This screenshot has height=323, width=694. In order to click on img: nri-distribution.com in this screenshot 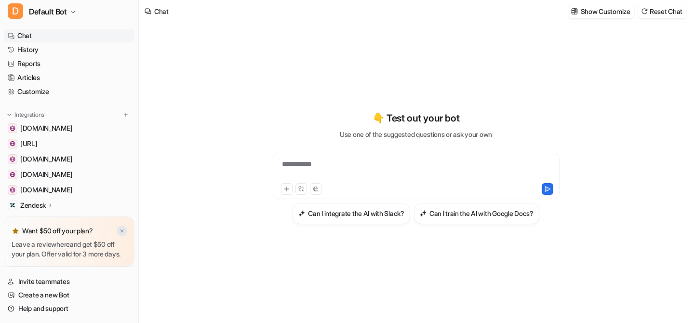, I will do `click(13, 174)`.